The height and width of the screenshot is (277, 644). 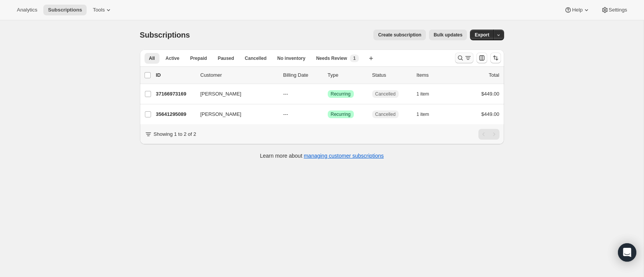 What do you see at coordinates (391, 75) in the screenshot?
I see `p: Status` at bounding box center [391, 75].